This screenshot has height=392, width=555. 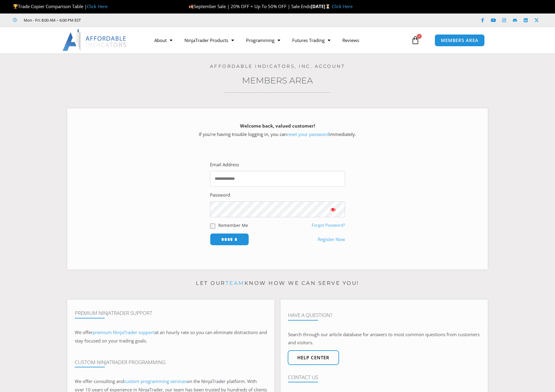 What do you see at coordinates (415, 40) in the screenshot?
I see `a: 0` at bounding box center [415, 40].